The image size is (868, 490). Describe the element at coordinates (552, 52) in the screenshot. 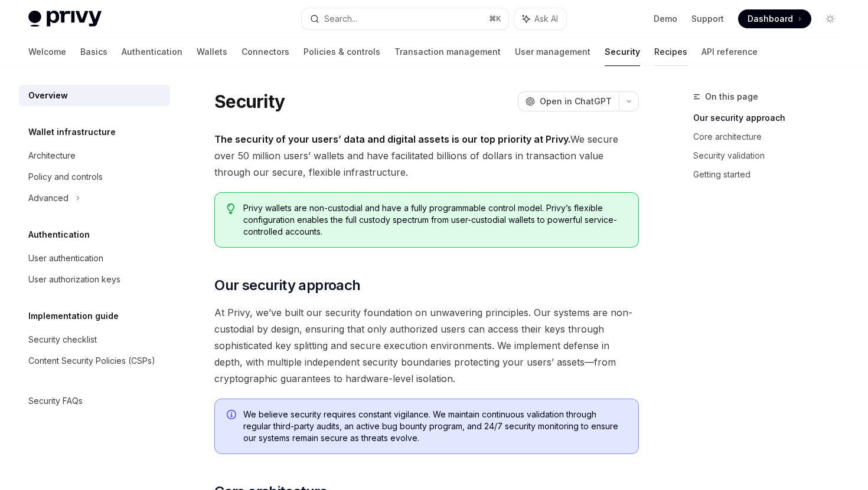

I see `a: User management` at that location.